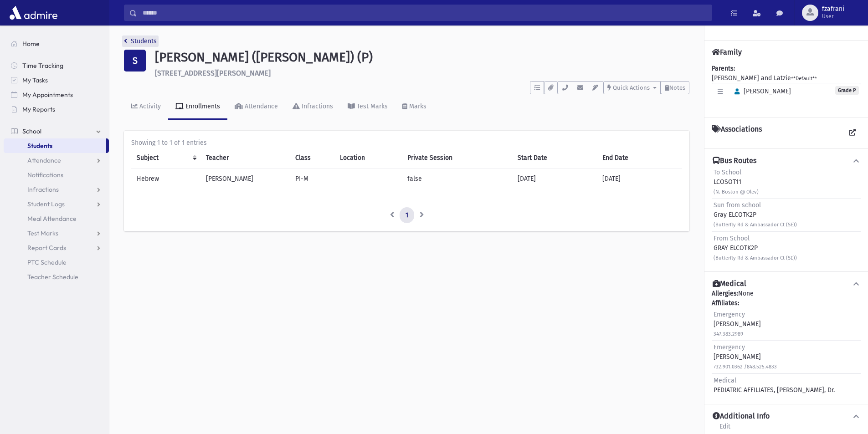  I want to click on b: Allergies:, so click(725, 293).